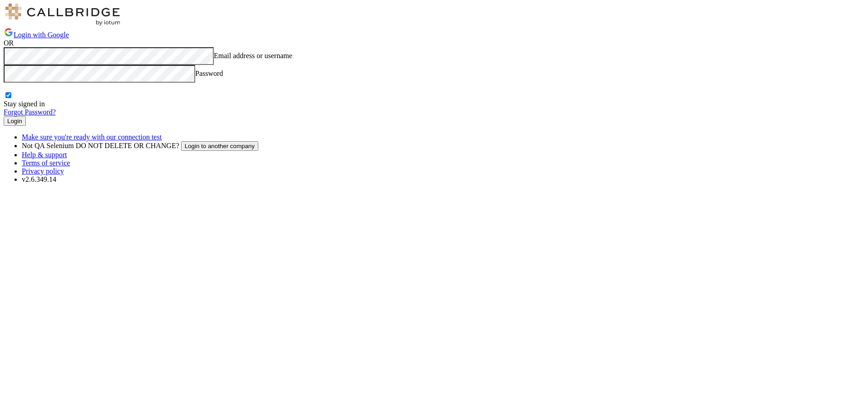  What do you see at coordinates (443, 179) in the screenshot?
I see `li: v2.6.349.14` at bounding box center [443, 179].